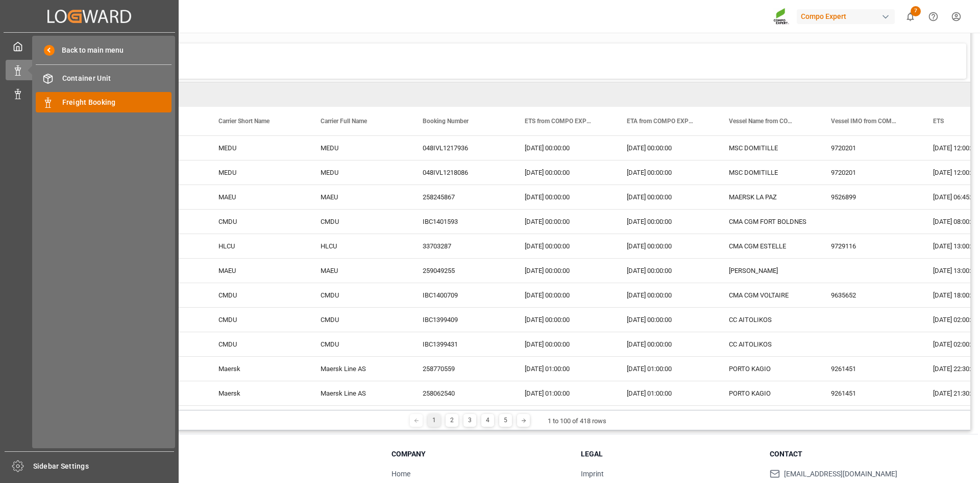  What do you see at coordinates (462, 393) in the screenshot?
I see `div: 258062540` at bounding box center [462, 393].